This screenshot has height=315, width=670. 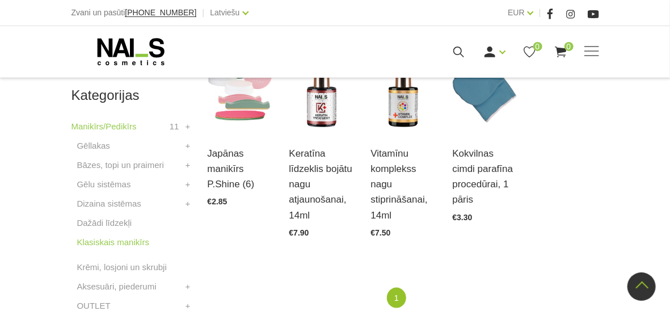 What do you see at coordinates (463, 217) in the screenshot?
I see `span: €3.30` at bounding box center [463, 217].